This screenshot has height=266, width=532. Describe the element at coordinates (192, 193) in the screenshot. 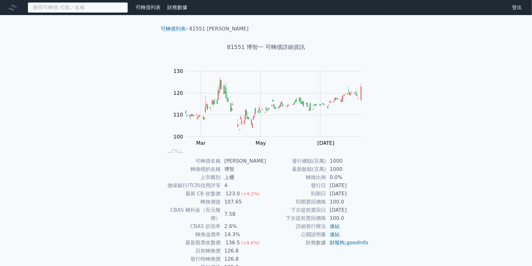

I see `td: 最新 CB 收盤價` at that location.